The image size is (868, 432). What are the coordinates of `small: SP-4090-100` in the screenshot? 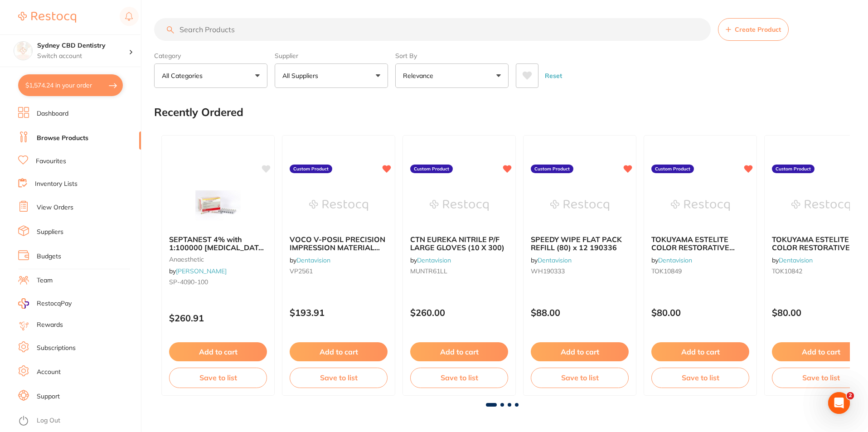 It's located at (218, 282).